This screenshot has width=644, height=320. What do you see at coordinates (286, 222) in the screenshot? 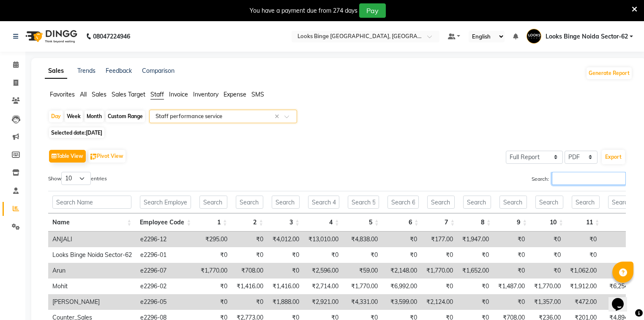
I see `th: 3: activate to sort column ascending` at bounding box center [286, 222].